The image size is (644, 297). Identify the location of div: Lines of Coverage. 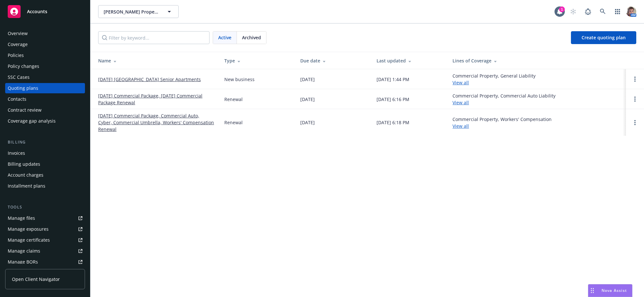
(536, 60).